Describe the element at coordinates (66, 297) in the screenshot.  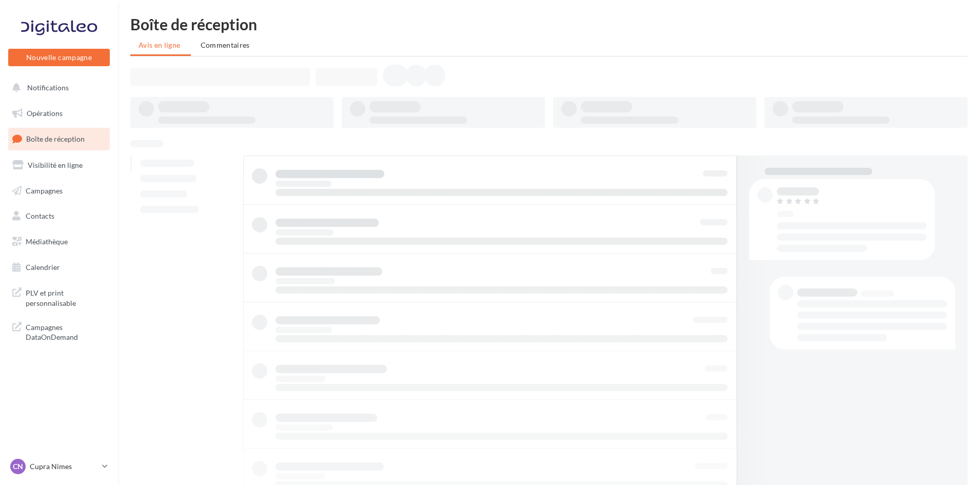
I see `span: PLV et print personnalisable` at that location.